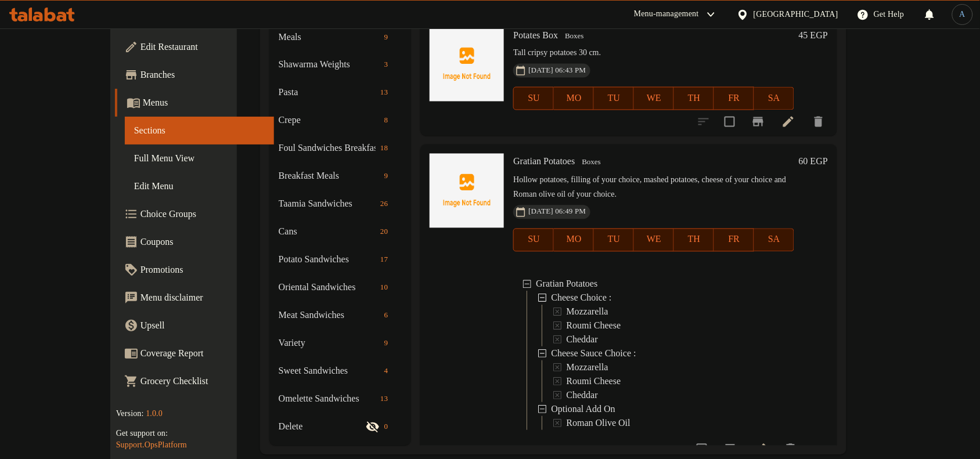  Describe the element at coordinates (195, 47) in the screenshot. I see `a: Edit Restaurant` at that location.